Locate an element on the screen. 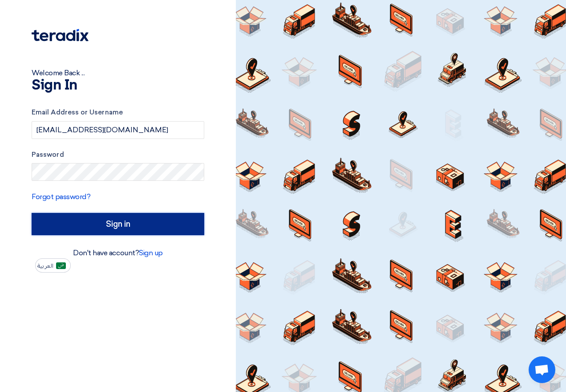 This screenshot has width=566, height=392. input: Sign in is located at coordinates (118, 224).